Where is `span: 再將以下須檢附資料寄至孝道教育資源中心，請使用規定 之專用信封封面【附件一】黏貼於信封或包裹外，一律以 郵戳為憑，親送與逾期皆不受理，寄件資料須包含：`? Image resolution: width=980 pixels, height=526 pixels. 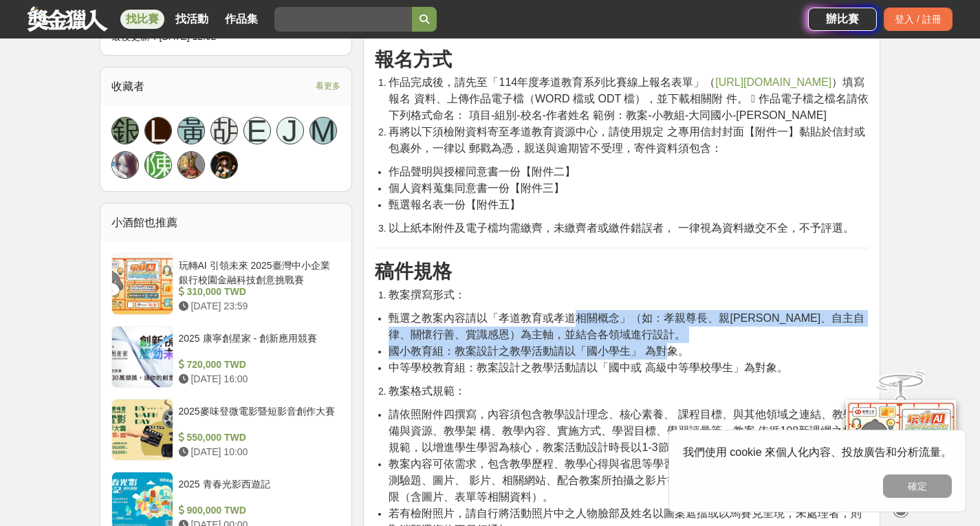
span: 再將以下須檢附資料寄至孝道教育資源中心，請使用規定 之專用信封封面【附件一】黏貼於信封或包裹外，一律以 郵戳為憑，親送與逾期皆不受理，寄件資料須包含： is located at coordinates (627, 140).